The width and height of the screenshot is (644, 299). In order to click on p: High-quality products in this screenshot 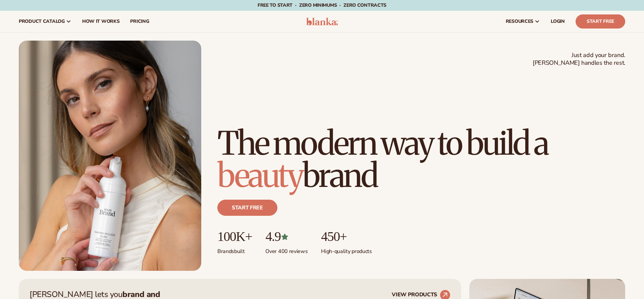, I will do `click(346, 250)`.